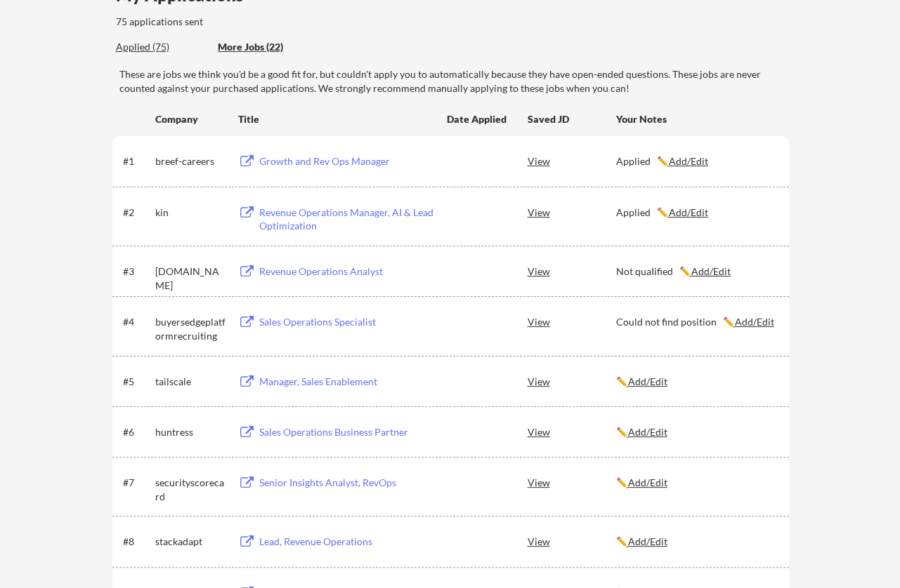  What do you see at coordinates (346, 433) in the screenshot?
I see `div: Sales Operations Business Partner` at bounding box center [346, 433].